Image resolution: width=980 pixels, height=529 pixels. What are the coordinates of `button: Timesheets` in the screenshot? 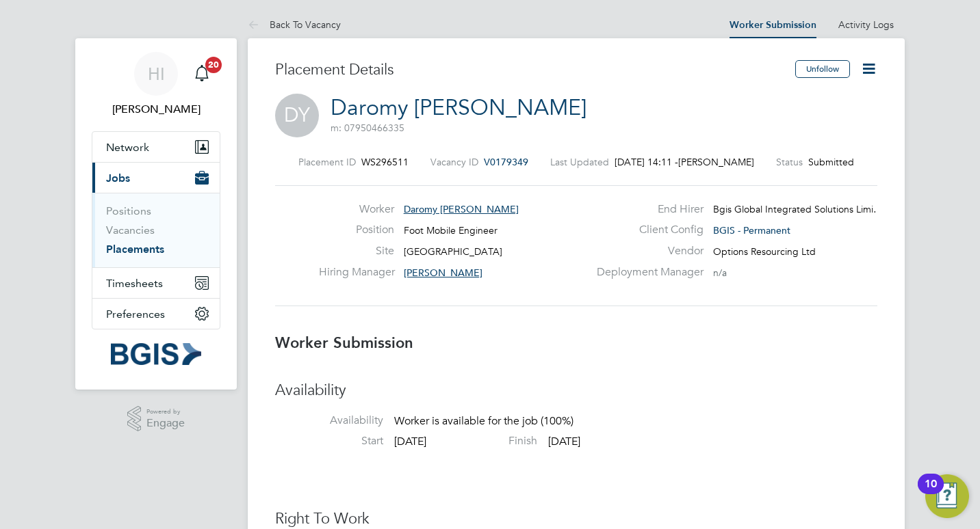 It's located at (156, 283).